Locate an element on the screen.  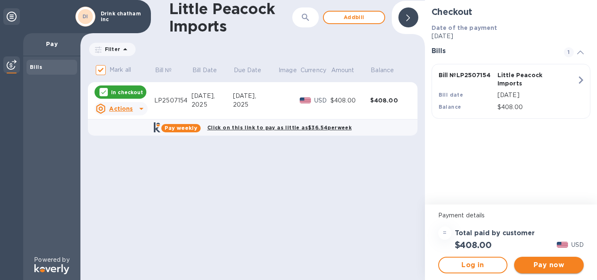
div: LP2507154 is located at coordinates (173, 100).